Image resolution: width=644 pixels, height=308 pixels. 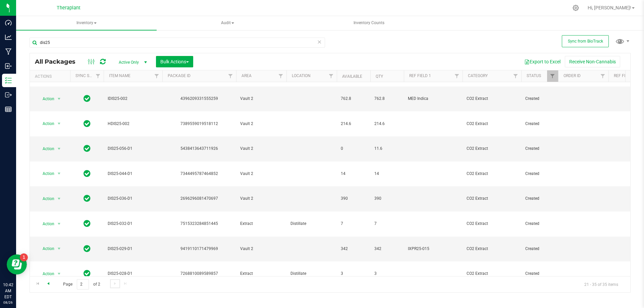 I want to click on div: 4396209331555259, so click(x=199, y=99).